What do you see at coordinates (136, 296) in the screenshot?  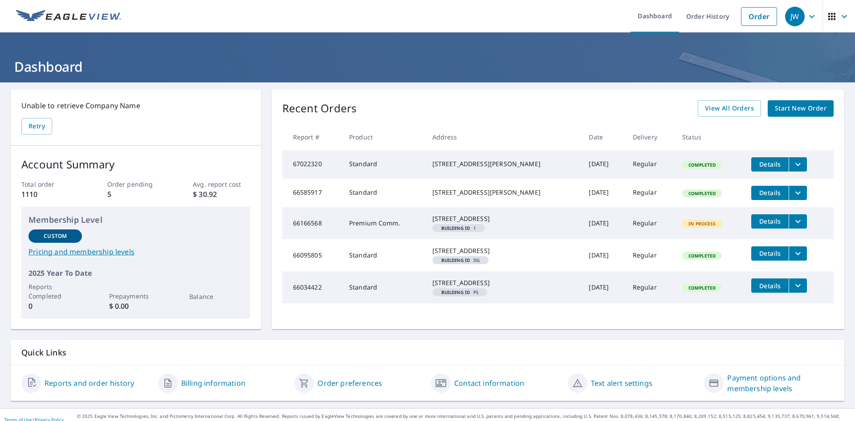 I see `p: Prepayments` at bounding box center [136, 296].